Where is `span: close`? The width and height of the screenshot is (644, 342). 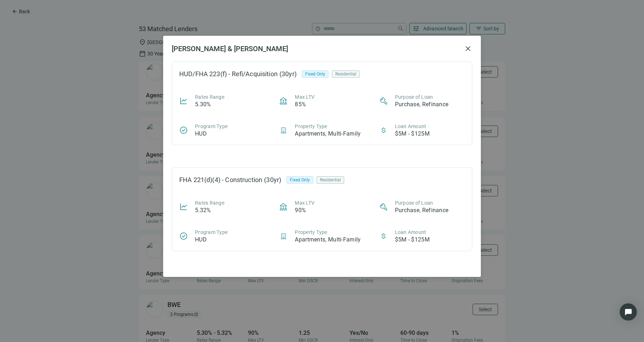 span: close is located at coordinates (468, 49).